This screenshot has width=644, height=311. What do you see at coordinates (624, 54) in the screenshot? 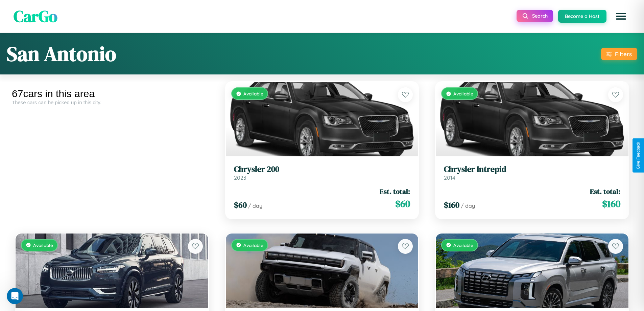
I see `div: Filters` at bounding box center [624, 54].